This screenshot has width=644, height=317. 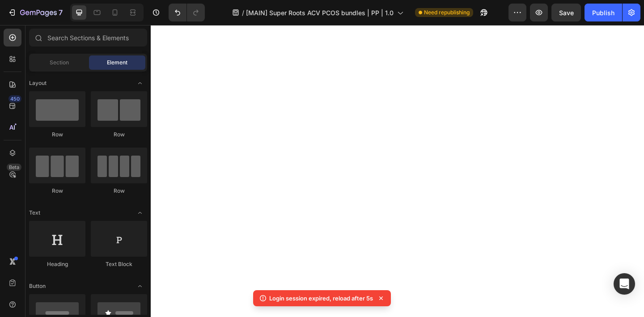 What do you see at coordinates (37, 286) in the screenshot?
I see `span: Button` at bounding box center [37, 286].